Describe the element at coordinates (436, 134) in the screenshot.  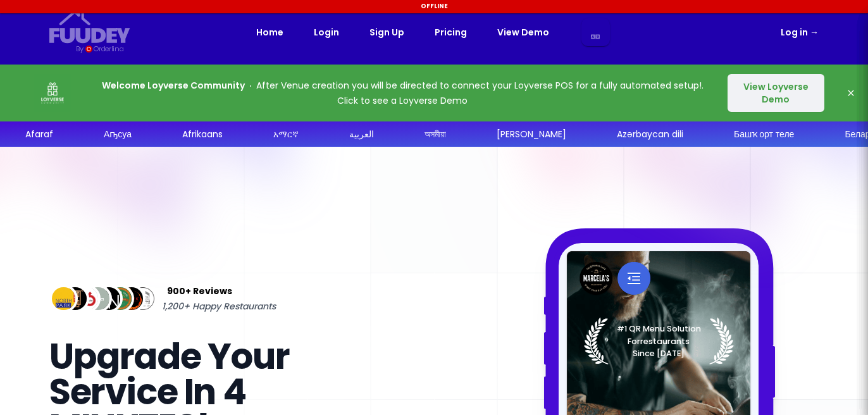
I see `div: অসমীয়া` at that location.